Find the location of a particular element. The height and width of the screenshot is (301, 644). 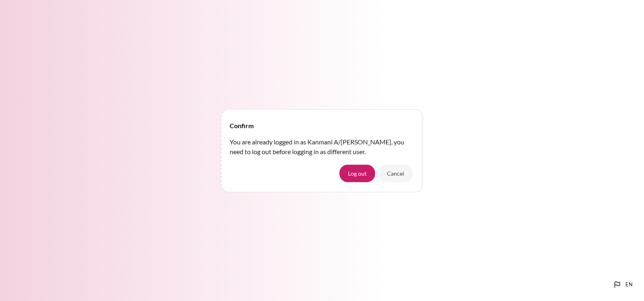

span: en is located at coordinates (629, 285).